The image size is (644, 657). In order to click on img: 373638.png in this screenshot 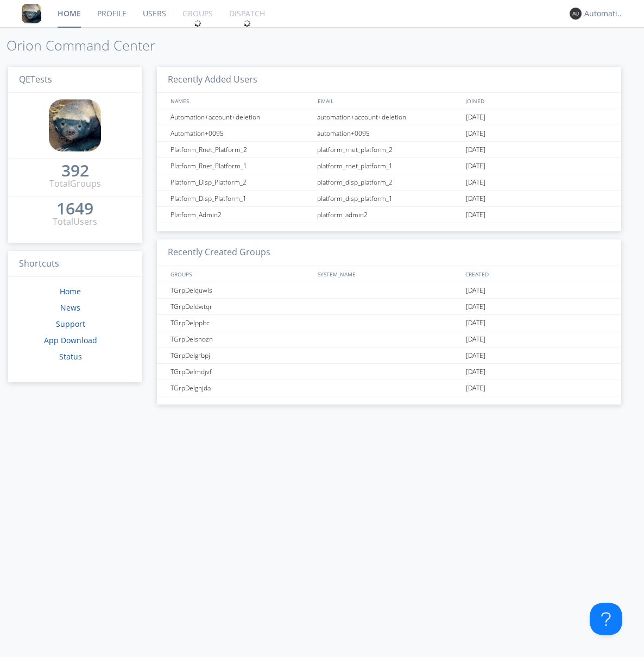, I will do `click(576, 14)`.